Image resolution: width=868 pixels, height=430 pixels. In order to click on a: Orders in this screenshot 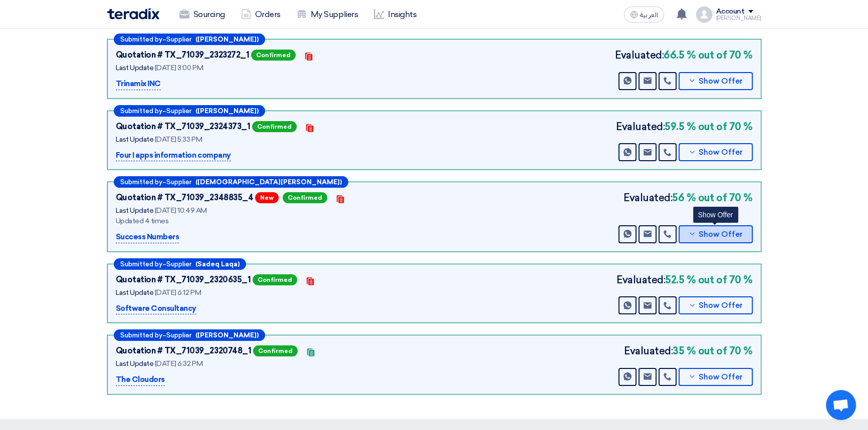, I will do `click(261, 15)`.